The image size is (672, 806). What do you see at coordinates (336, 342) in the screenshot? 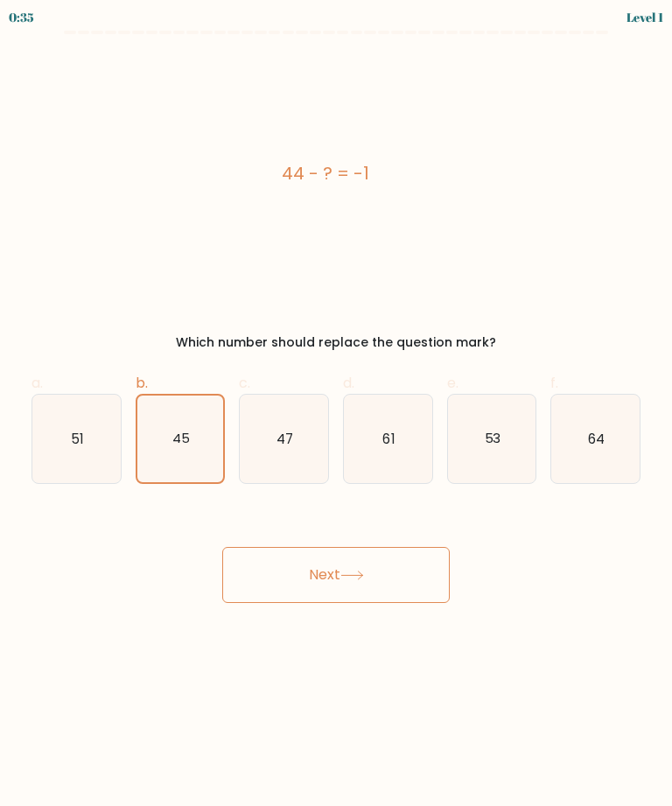
I see `div: Which number should replace the question mark?` at bounding box center [336, 342].